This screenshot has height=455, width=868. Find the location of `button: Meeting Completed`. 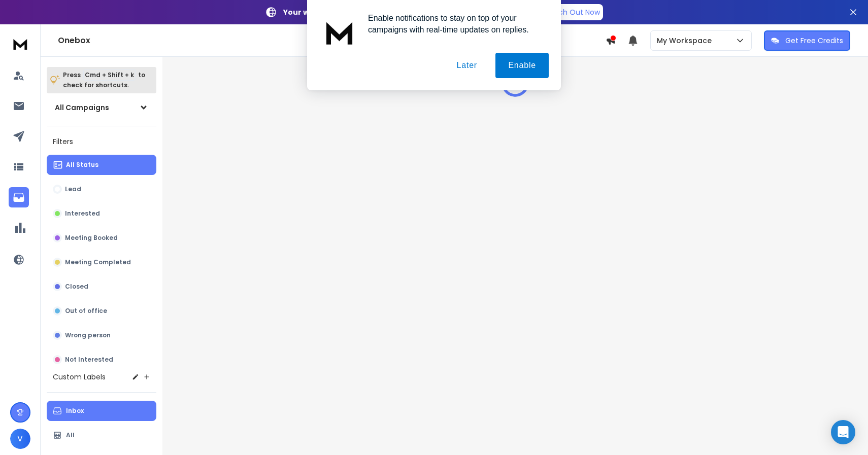

button: Meeting Completed is located at coordinates (101, 262).